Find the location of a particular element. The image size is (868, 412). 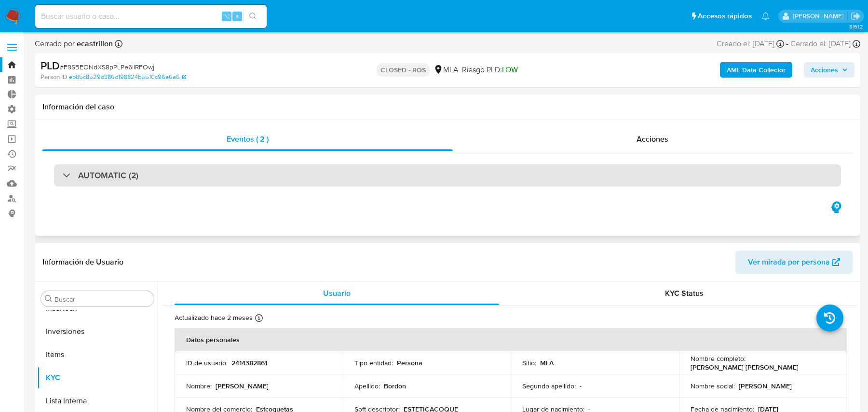

p: Apellido : is located at coordinates (367, 386).